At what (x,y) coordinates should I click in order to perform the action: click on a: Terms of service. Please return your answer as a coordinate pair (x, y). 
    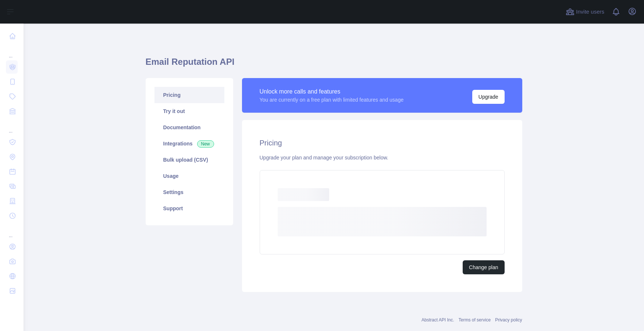
    Looking at the image, I should click on (474, 320).